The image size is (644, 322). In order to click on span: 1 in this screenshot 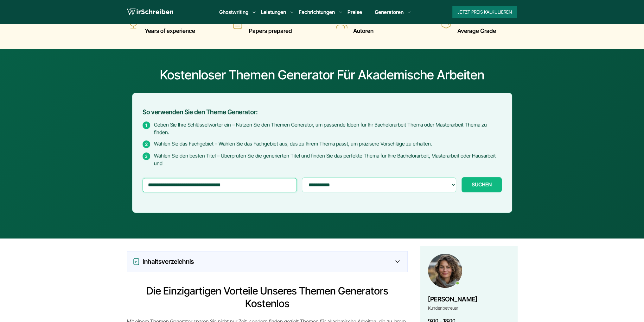, I will do `click(146, 125)`.